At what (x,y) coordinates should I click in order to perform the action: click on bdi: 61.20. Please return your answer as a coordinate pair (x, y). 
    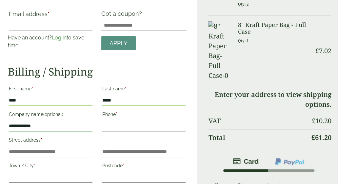
    Looking at the image, I should click on (321, 137).